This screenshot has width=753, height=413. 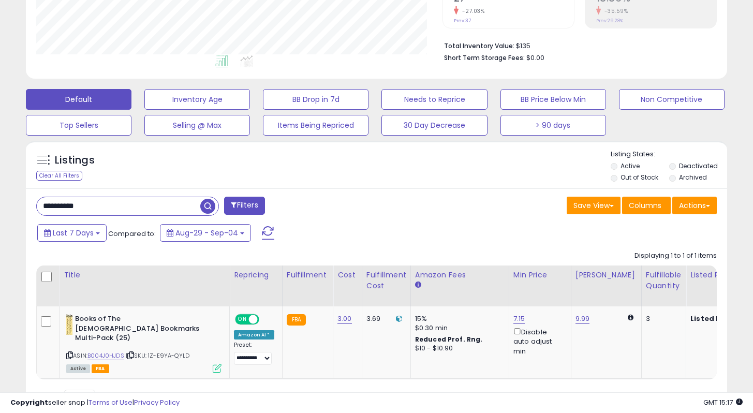 What do you see at coordinates (79, 125) in the screenshot?
I see `button: Top Sellers` at bounding box center [79, 125].